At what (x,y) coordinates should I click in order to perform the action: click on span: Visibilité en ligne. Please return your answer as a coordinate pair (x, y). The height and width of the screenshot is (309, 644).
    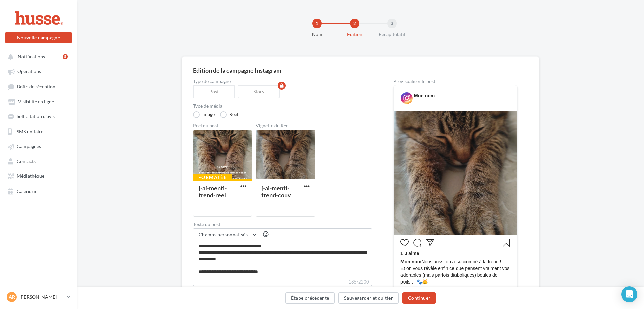
    Looking at the image, I should click on (36, 101).